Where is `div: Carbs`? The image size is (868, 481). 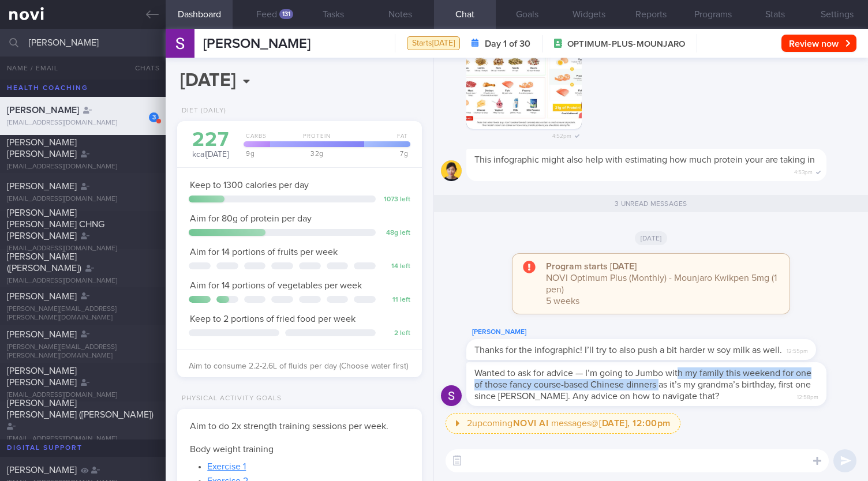 div: Carbs is located at coordinates (255, 140).